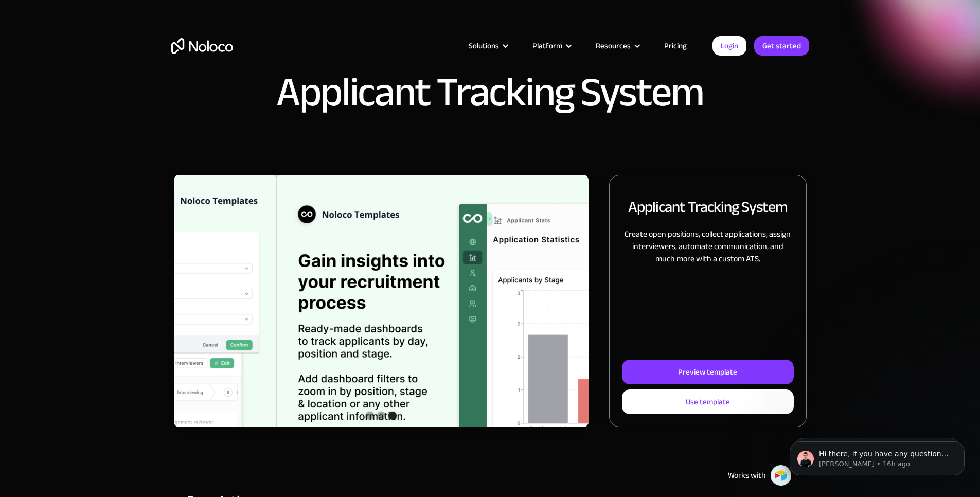 This screenshot has width=980, height=497. Describe the element at coordinates (489, 93) in the screenshot. I see `h1: Applicant Tracking System` at that location.